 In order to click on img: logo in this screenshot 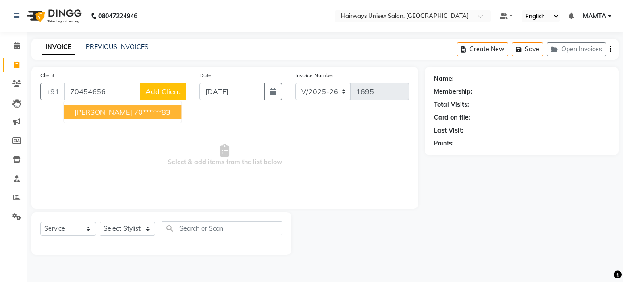, I will do `click(53, 16)`.